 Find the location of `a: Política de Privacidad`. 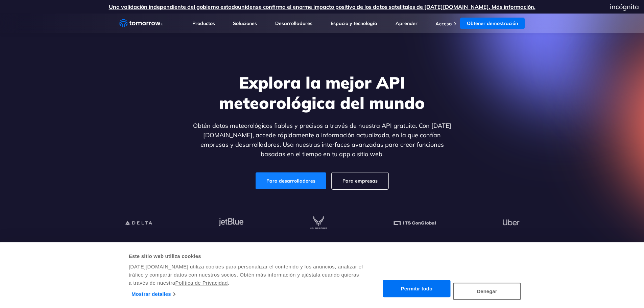

a: Política de Privacidad is located at coordinates (201, 283).